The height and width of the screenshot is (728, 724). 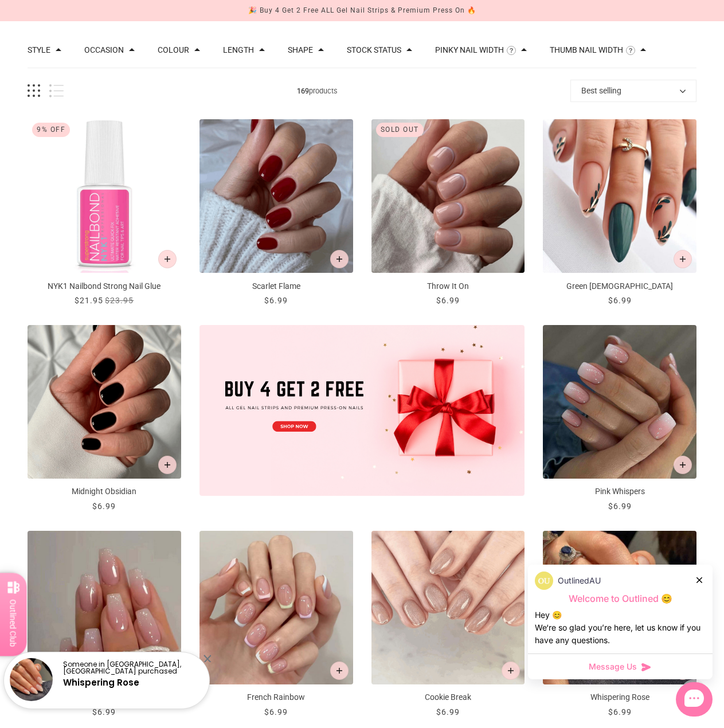 What do you see at coordinates (277, 697) in the screenshot?
I see `p: French Rainbow` at bounding box center [277, 697].